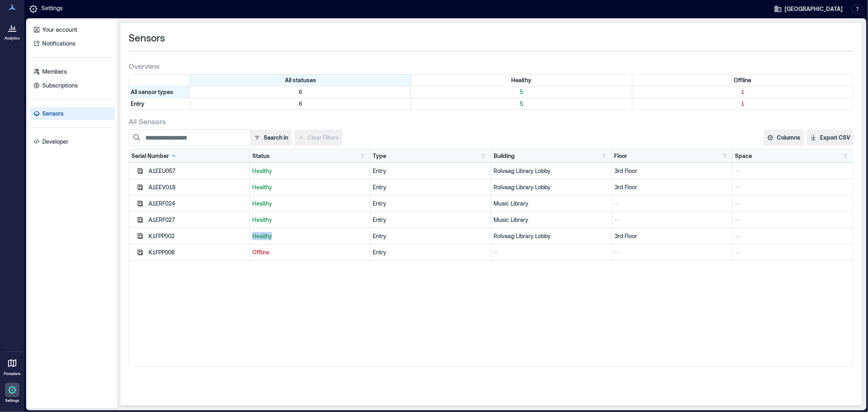 The height and width of the screenshot is (412, 868). I want to click on div: Type, so click(379, 156).